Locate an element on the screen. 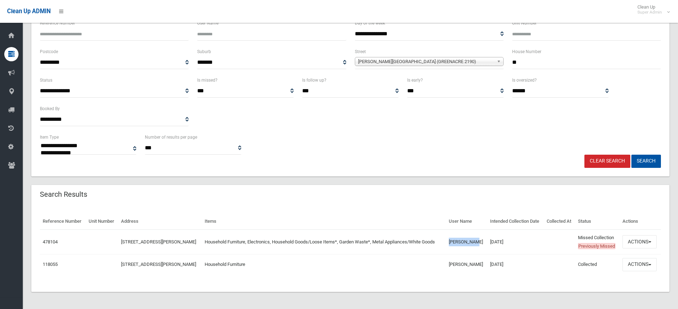 Image resolution: width=678 pixels, height=309 pixels. label: Item Type is located at coordinates (49, 137).